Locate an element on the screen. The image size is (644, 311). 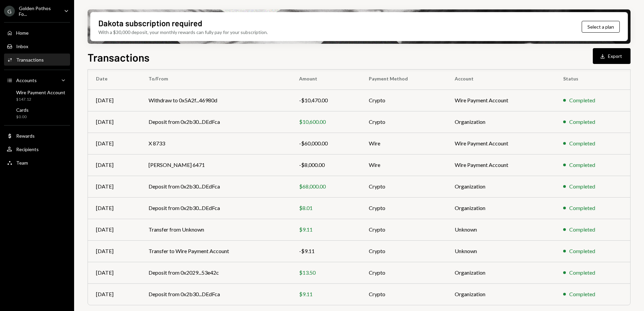
th: Status is located at coordinates (592, 79).